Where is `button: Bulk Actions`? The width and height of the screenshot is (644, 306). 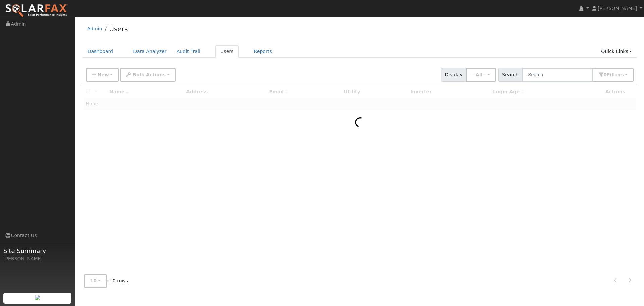 button: Bulk Actions is located at coordinates (148, 74).